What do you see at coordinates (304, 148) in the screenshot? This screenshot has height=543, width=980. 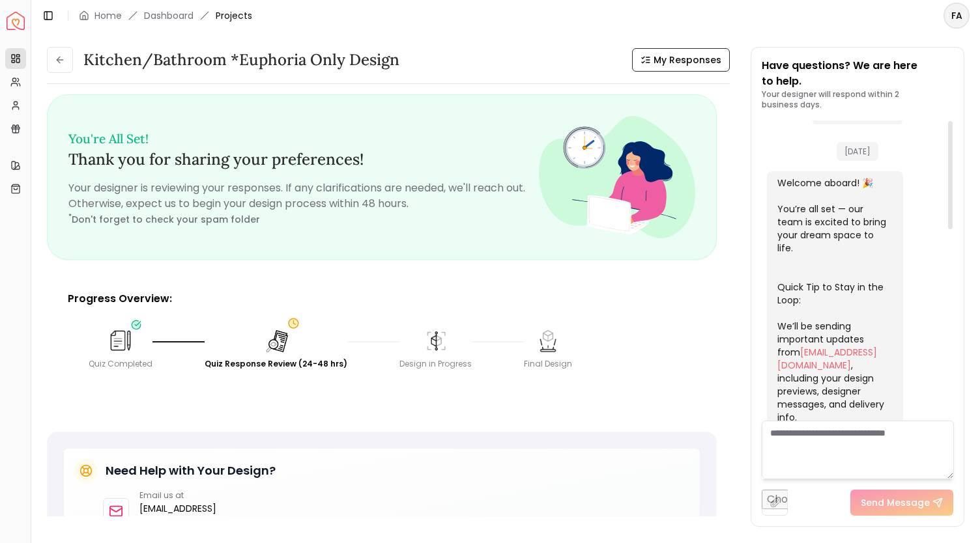 I see `h3: Thank you for sharing your preferences!` at bounding box center [304, 148].